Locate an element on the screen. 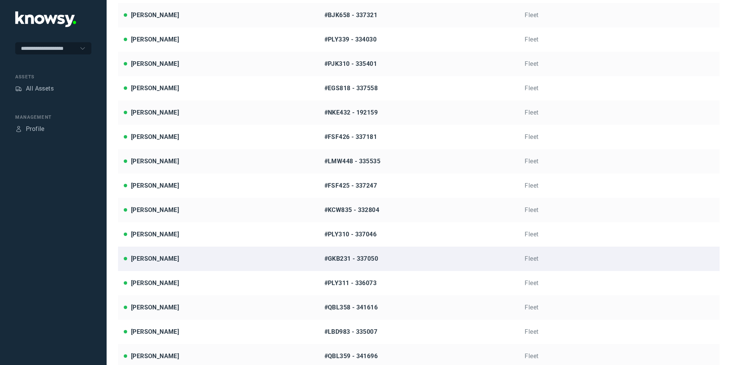 This screenshot has height=365, width=731. div: #PLY310 - 337046 is located at coordinates (419, 235).